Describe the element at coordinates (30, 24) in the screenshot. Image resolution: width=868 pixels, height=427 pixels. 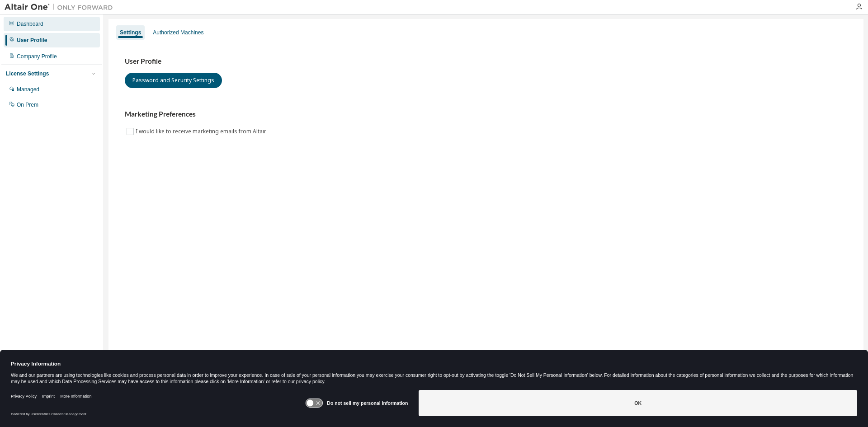
I see `div: Dashboard` at that location.